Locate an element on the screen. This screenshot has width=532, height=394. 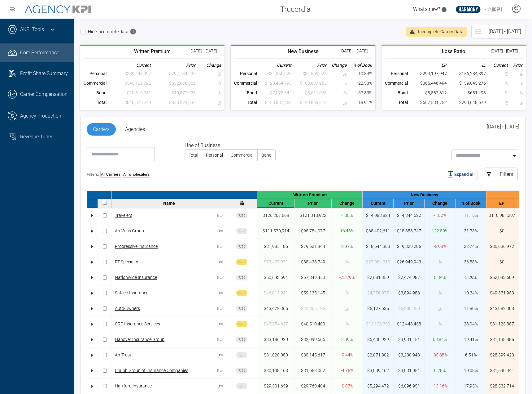
td: $294,648,679 is located at coordinates (467, 102).